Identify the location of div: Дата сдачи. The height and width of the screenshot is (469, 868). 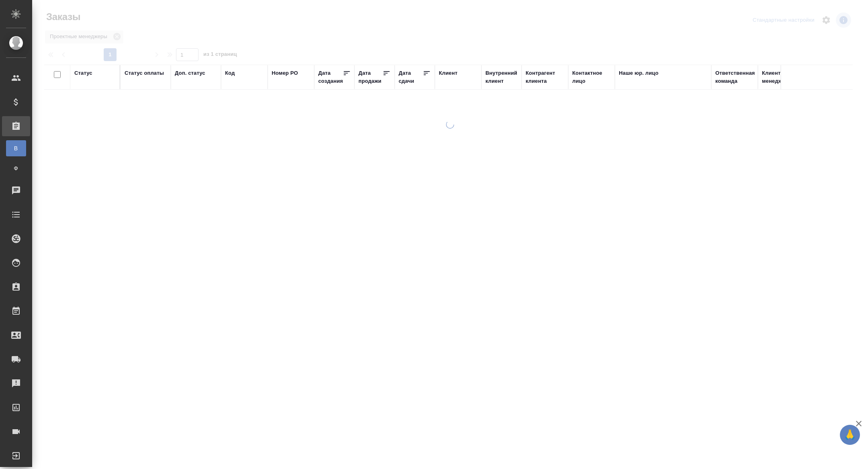
(411, 77).